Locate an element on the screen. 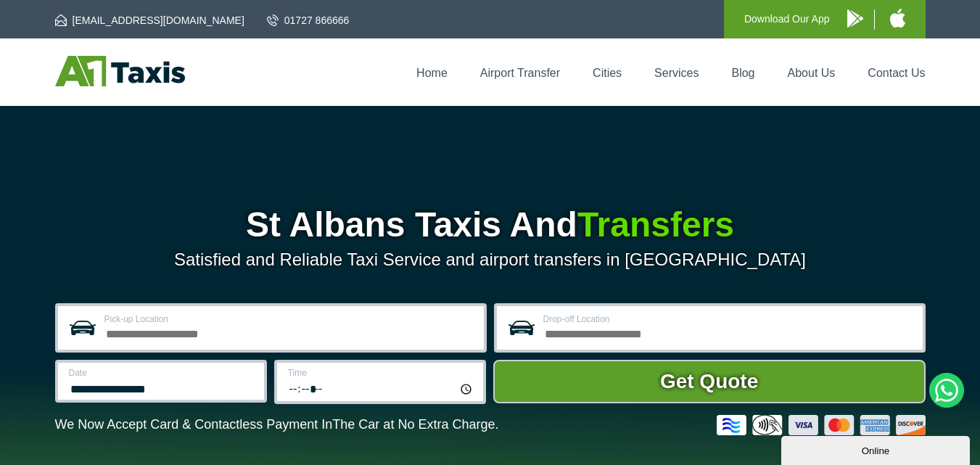 The width and height of the screenshot is (980, 465). img: A1 Taxis Android App is located at coordinates (855, 18).